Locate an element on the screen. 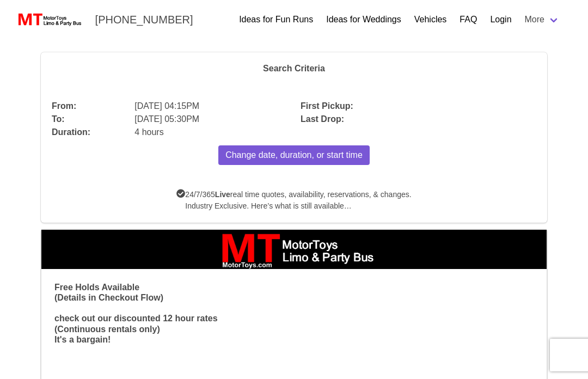  p: (Continuous rentals only) is located at coordinates (294, 329).